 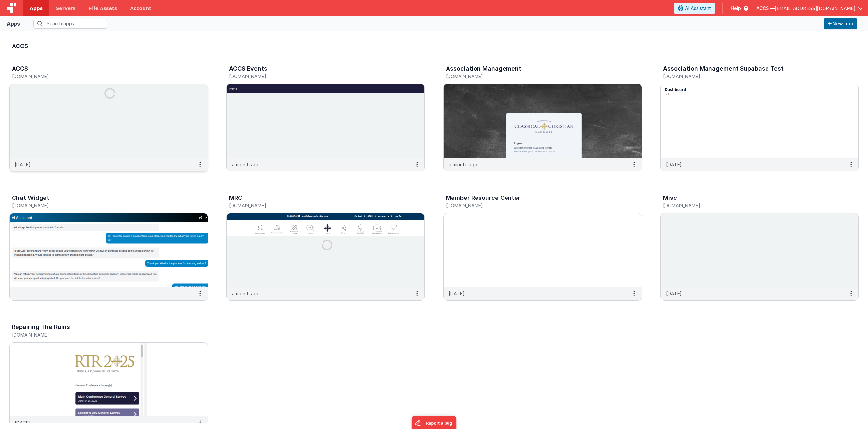 I want to click on span: AI Assistant, so click(x=698, y=8).